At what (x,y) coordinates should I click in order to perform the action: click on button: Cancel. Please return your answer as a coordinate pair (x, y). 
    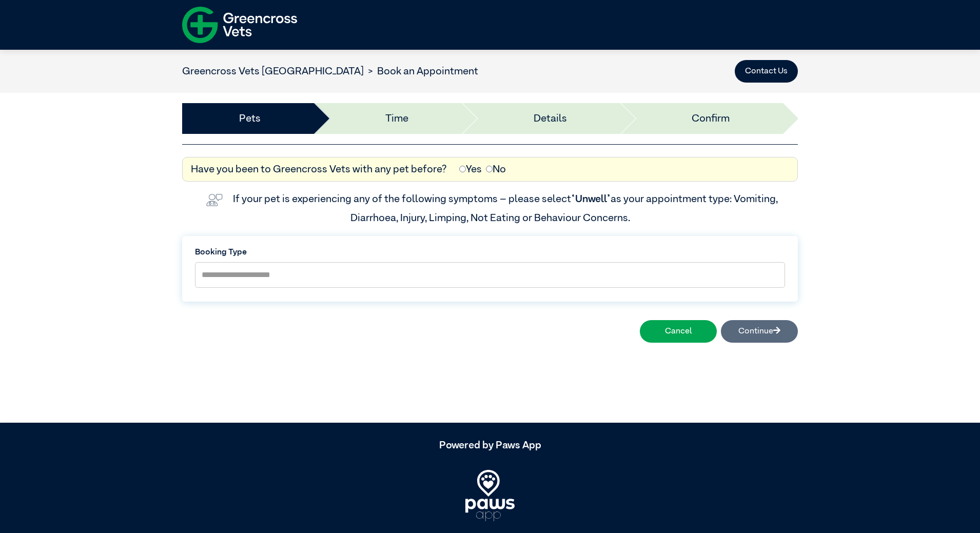
    Looking at the image, I should click on (678, 332).